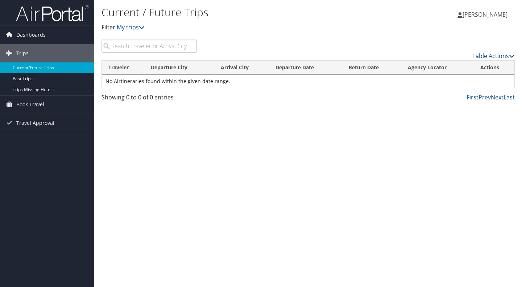 This screenshot has width=522, height=287. I want to click on a: My trips, so click(130, 27).